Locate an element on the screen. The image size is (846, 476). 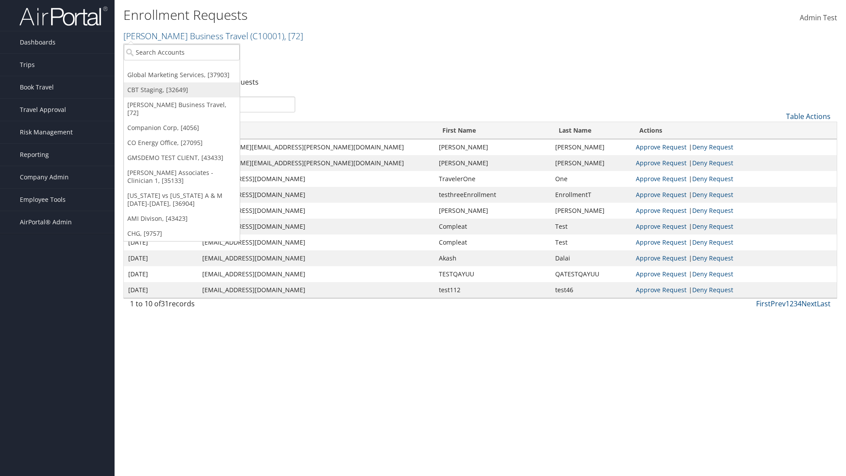
td: EnrollmentT is located at coordinates (591, 195).